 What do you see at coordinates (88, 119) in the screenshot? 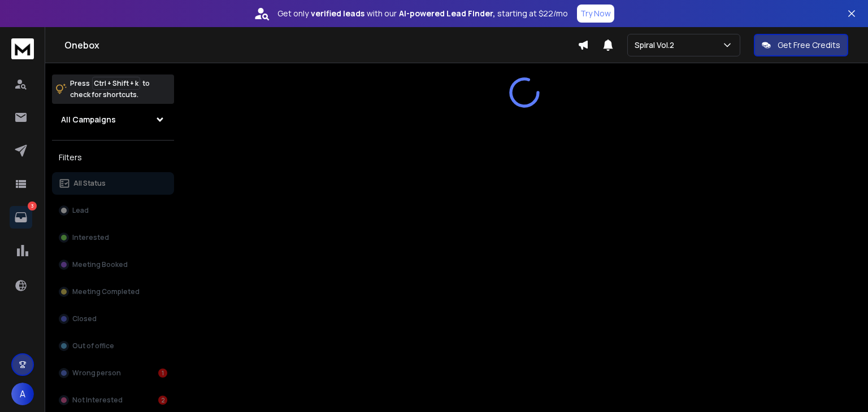
I see `h1: All Campaigns` at bounding box center [88, 119].